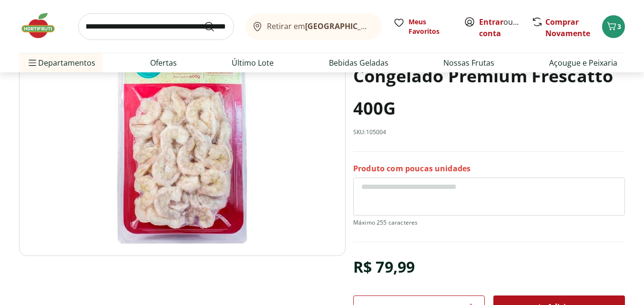  Describe the element at coordinates (319, 26) in the screenshot. I see `span: Retirar em` at that location.